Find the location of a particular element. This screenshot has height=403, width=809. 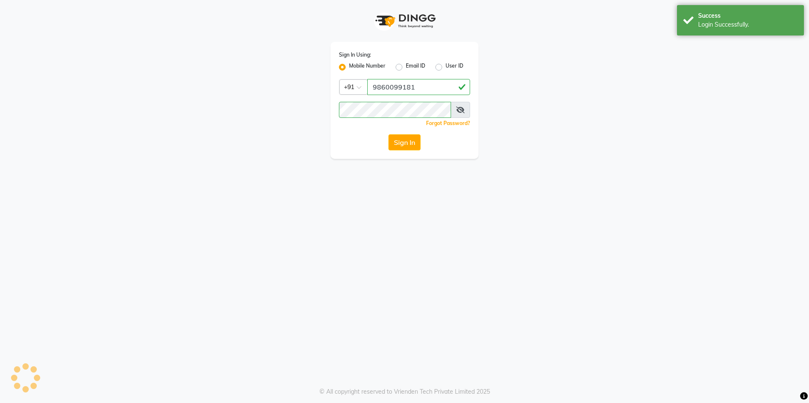

img: logo1.svg is located at coordinates (404, 21).